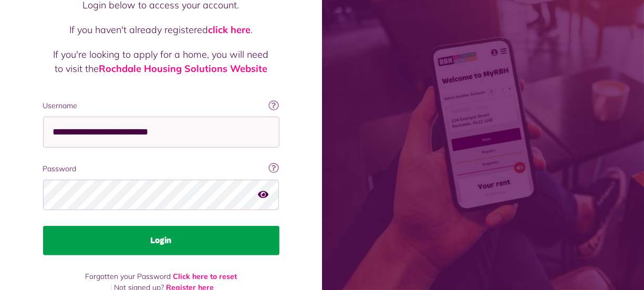  Describe the element at coordinates (128, 276) in the screenshot. I see `span: Forgotten your Password` at that location.